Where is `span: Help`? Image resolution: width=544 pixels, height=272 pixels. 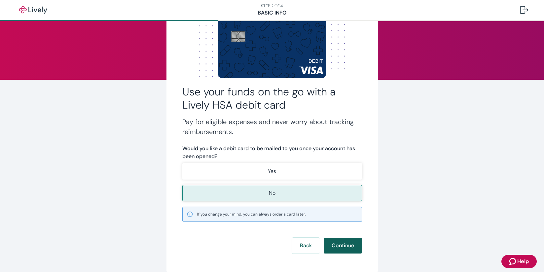
span: Help is located at coordinates (523, 262).